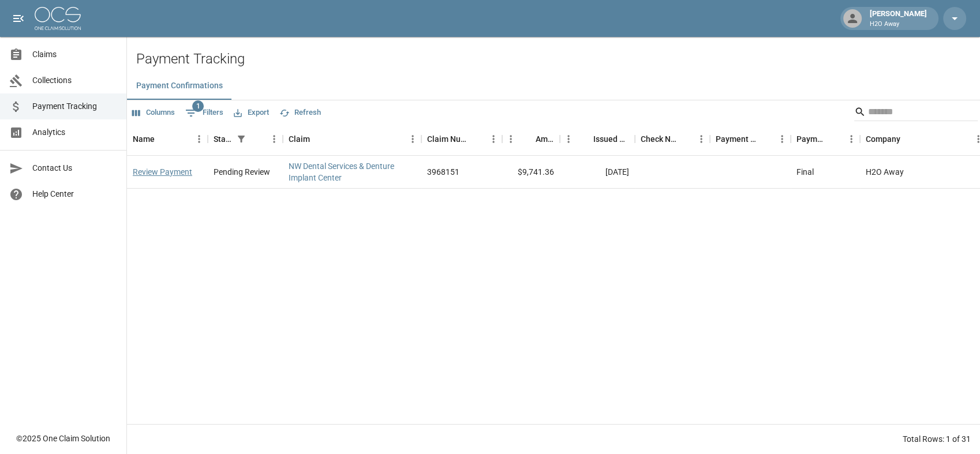 The width and height of the screenshot is (980, 454). I want to click on p: H2O Away, so click(898, 24).